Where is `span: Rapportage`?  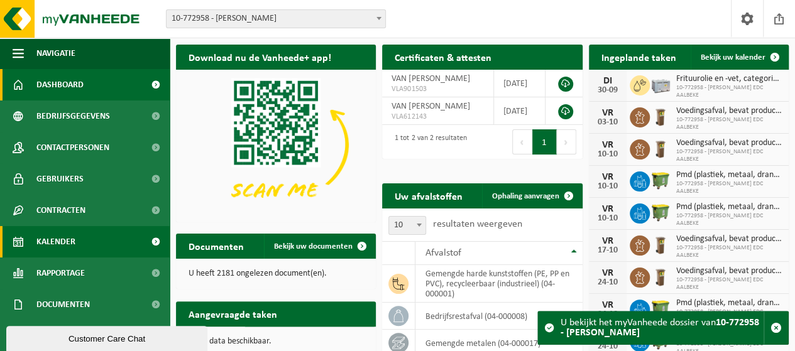 span: Rapportage is located at coordinates (60, 274).